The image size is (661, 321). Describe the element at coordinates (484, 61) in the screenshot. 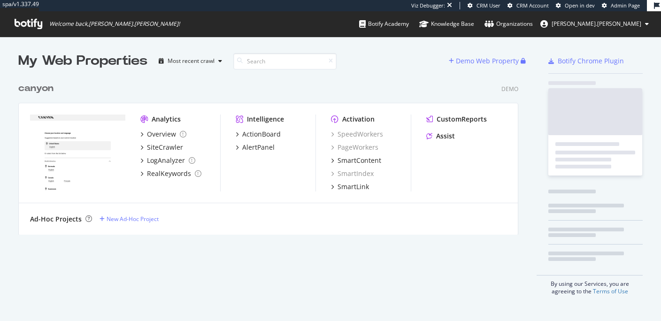

I see `a: Demo Web Property` at that location.